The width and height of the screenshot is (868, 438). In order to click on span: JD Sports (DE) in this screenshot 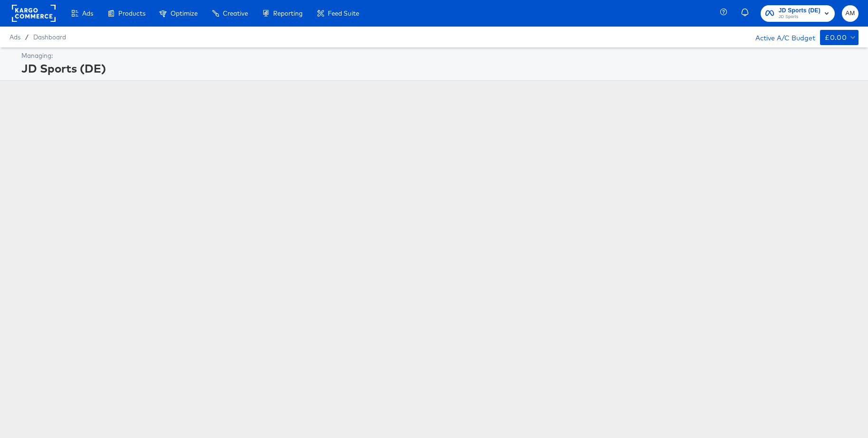, I will do `click(800, 11)`.